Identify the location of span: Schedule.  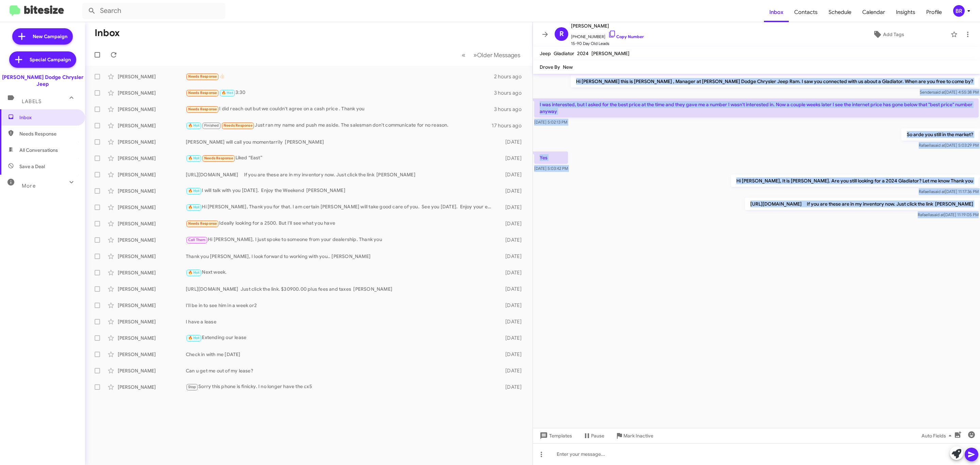
(840, 13).